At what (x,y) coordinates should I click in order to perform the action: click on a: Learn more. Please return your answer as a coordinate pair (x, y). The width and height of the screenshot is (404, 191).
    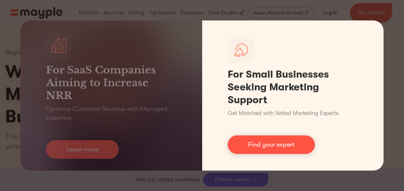
    Looking at the image, I should click on (82, 149).